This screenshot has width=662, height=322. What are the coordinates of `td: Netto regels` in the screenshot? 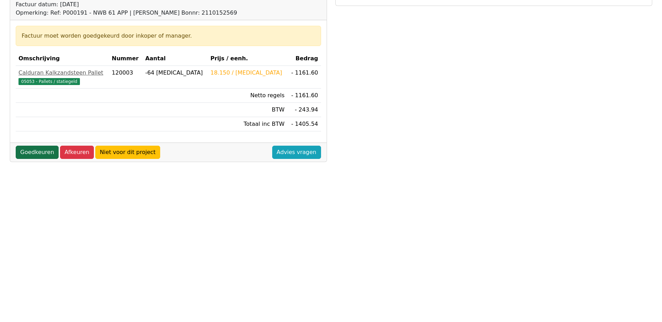 It's located at (247, 96).